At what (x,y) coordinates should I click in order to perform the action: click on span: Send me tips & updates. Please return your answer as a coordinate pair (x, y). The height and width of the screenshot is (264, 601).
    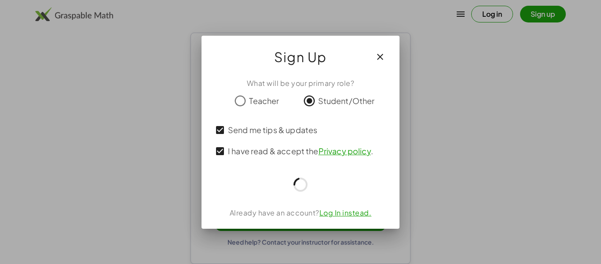
    Looking at the image, I should click on (272, 129).